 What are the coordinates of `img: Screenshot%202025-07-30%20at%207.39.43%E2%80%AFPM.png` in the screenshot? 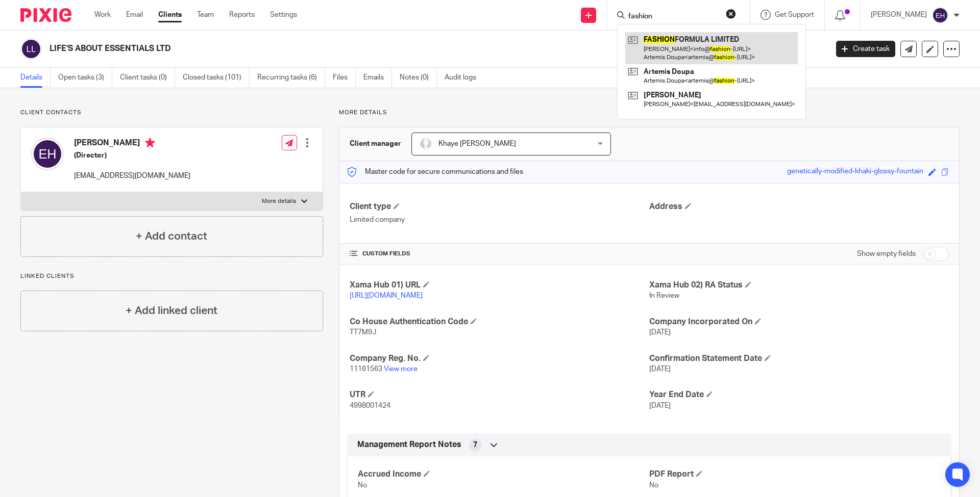 It's located at (426, 144).